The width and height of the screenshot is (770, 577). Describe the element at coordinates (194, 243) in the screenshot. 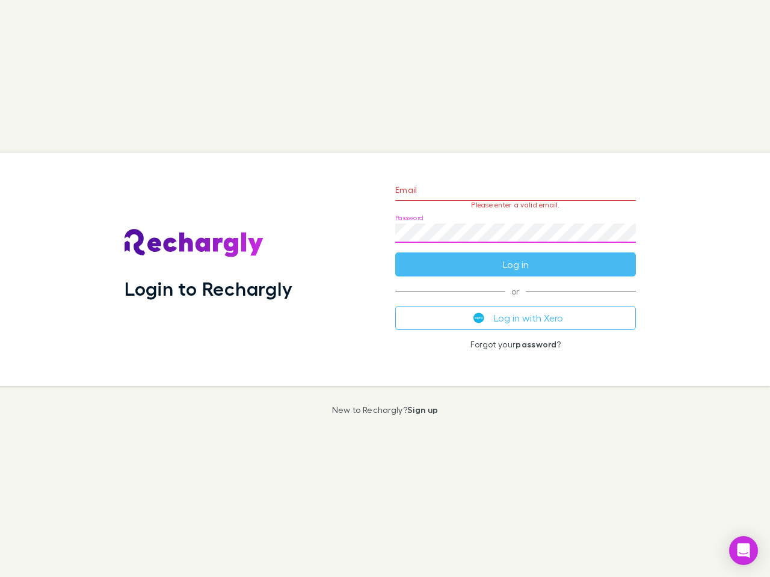

I see `img: Rechargly's Logo` at that location.